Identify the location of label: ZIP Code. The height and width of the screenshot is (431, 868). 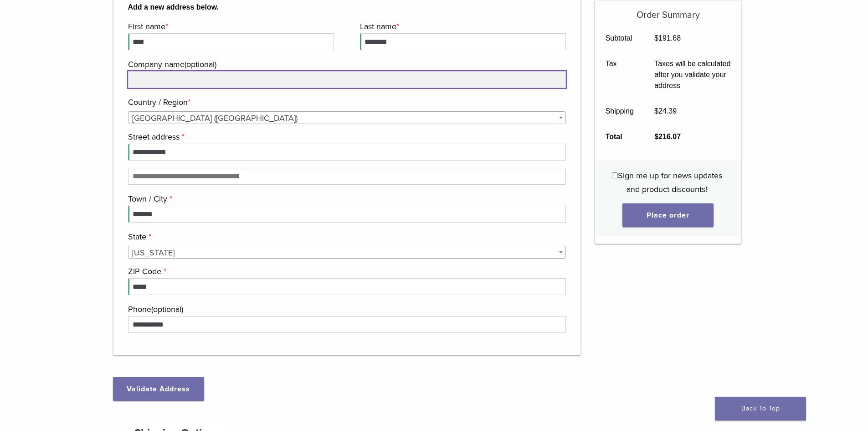
(345, 272).